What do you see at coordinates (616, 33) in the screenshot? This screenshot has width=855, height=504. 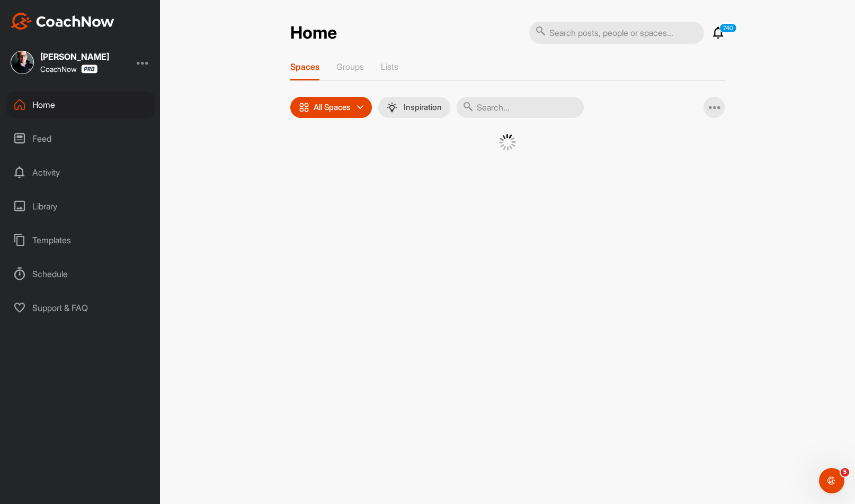 I see `input: Search posts, people or spaces...` at bounding box center [616, 33].